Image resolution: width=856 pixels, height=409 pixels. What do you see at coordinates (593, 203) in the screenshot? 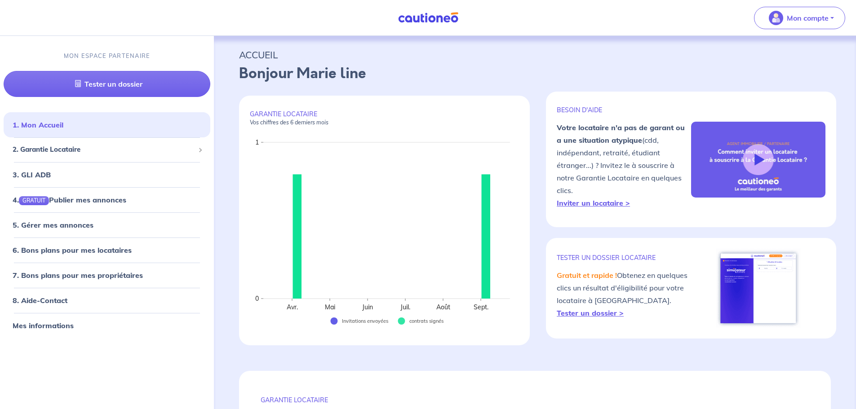
I see `strong: Inviter un locataire >` at bounding box center [593, 203].